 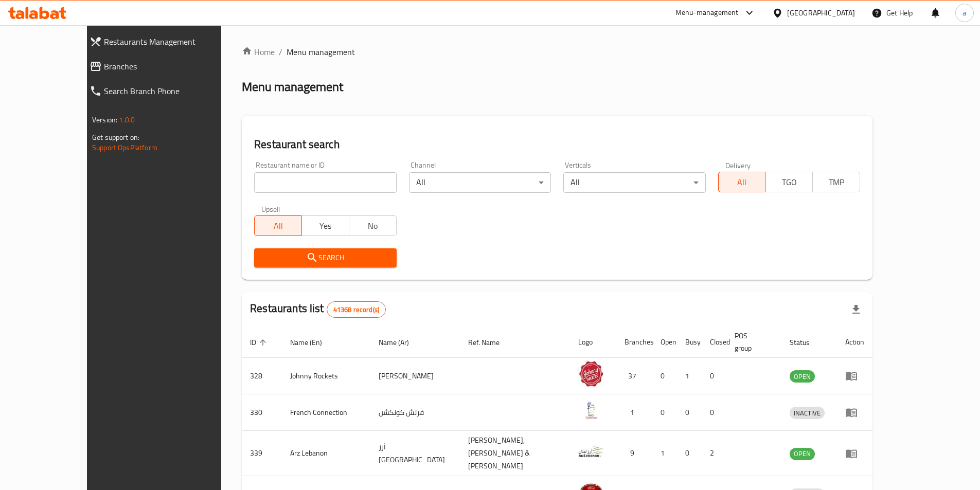 What do you see at coordinates (320, 52) in the screenshot?
I see `span: Menu management` at bounding box center [320, 52].